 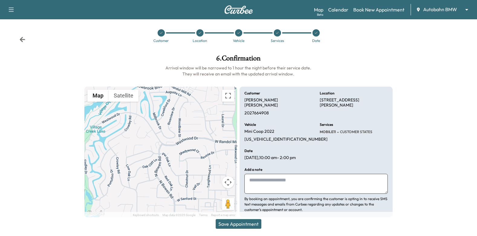 What do you see at coordinates (238, 60) in the screenshot?
I see `h1: 6 . Confirmation` at bounding box center [238, 60].